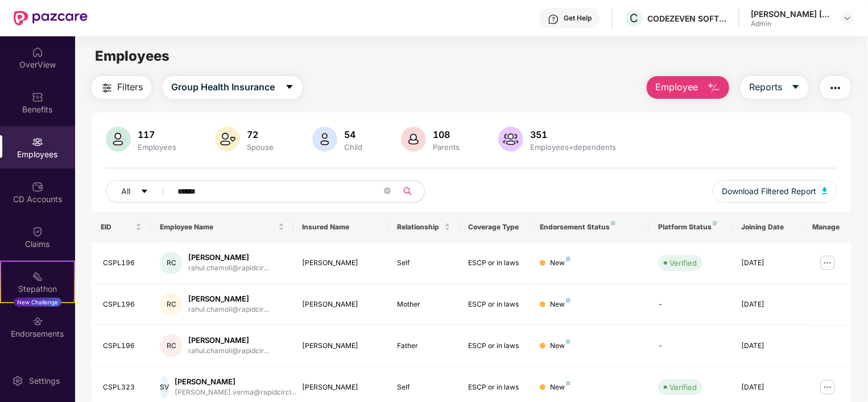 The height and width of the screenshot is (402, 868). I want to click on div: New Challenge, so click(38, 302).